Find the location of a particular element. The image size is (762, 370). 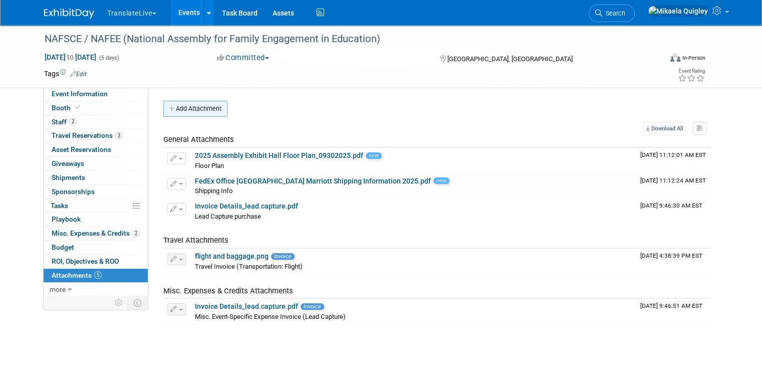

span: Sponsorships is located at coordinates (73, 191).